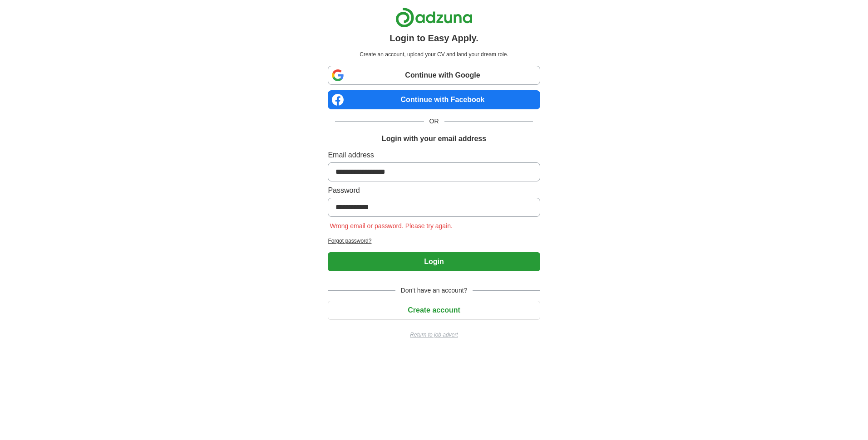 Image resolution: width=868 pixels, height=440 pixels. I want to click on a: Continue with Google, so click(434, 75).